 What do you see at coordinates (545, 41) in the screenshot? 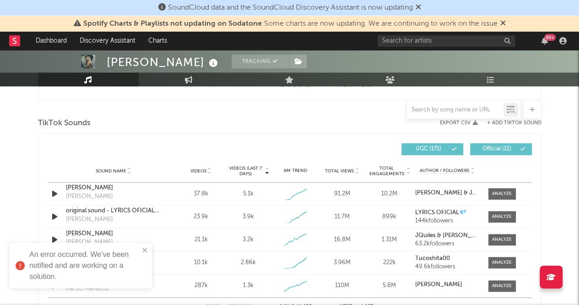
I see `button: 99+` at bounding box center [545, 41].